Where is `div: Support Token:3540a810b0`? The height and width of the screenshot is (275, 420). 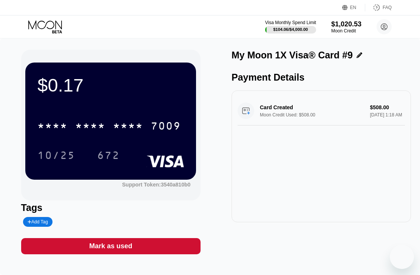 div: Support Token:3540a810b0 is located at coordinates (156, 185).